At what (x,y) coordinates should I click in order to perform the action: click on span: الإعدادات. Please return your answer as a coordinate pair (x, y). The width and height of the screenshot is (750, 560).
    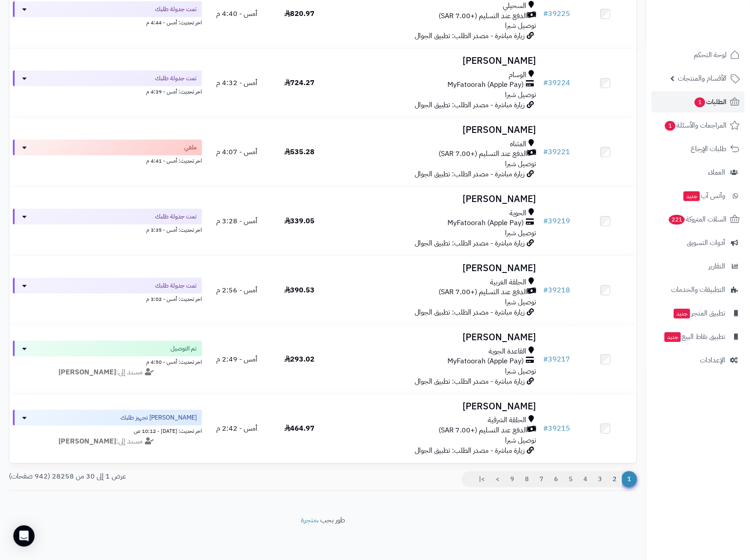
    Looking at the image, I should click on (713, 360).